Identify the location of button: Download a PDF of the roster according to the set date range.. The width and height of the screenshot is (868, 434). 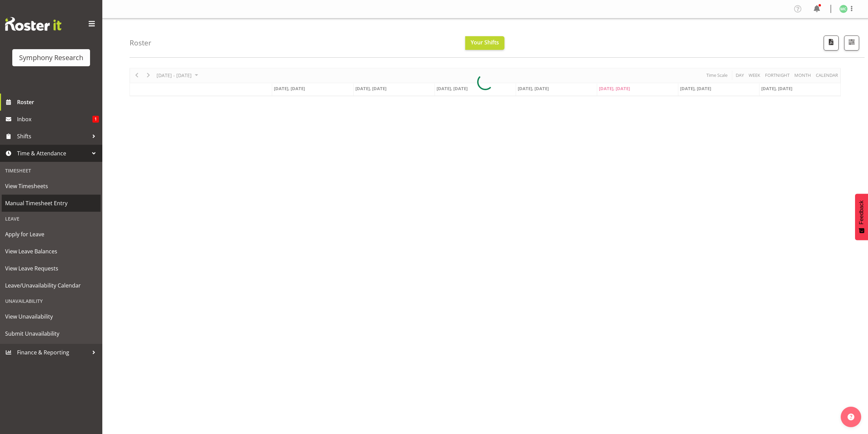
(831, 43).